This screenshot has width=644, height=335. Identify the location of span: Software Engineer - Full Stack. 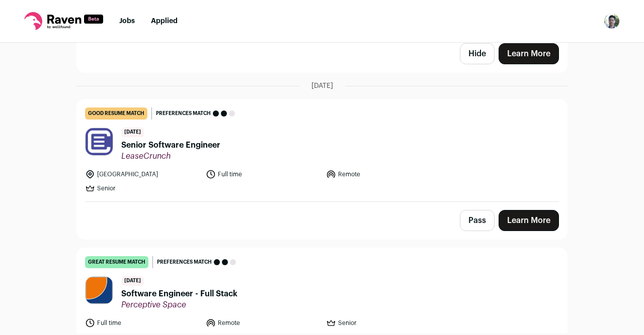
(179, 294).